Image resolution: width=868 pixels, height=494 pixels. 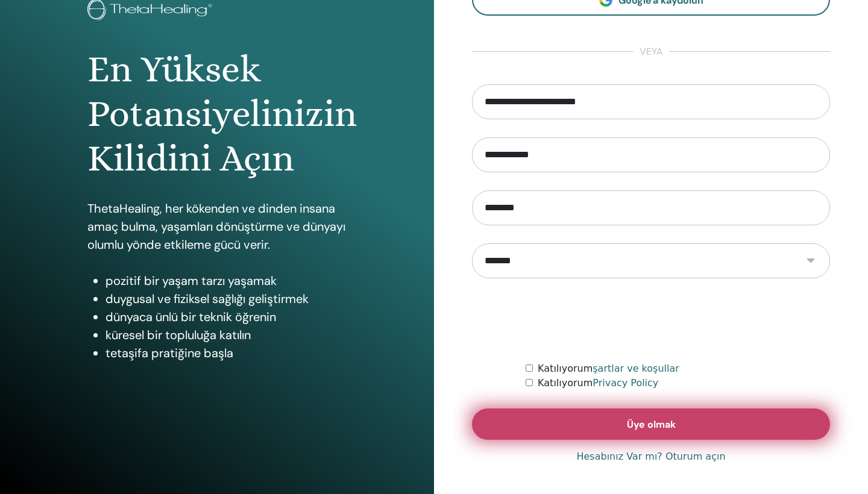 What do you see at coordinates (651, 424) in the screenshot?
I see `button: Üye olmak` at bounding box center [651, 424].